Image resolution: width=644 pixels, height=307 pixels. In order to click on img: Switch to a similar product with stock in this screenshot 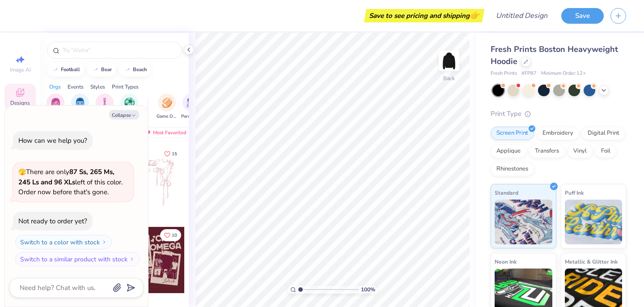, I will do `click(132, 259)`.